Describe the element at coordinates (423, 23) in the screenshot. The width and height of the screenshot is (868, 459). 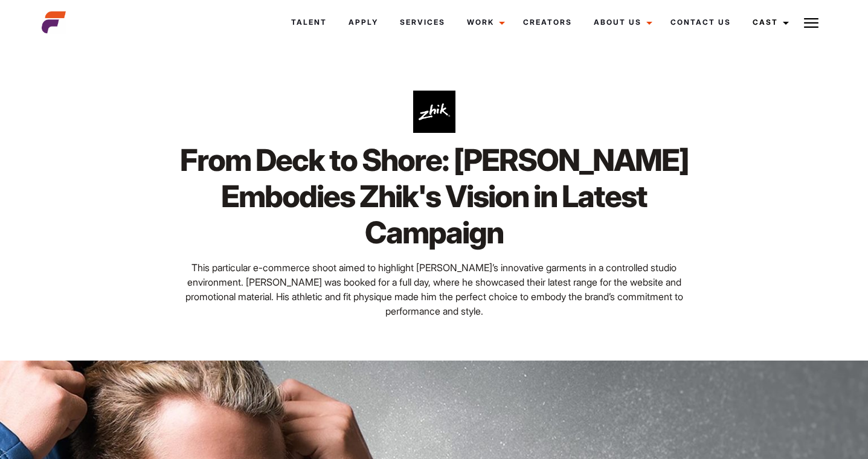
I see `a: Services` at that location.